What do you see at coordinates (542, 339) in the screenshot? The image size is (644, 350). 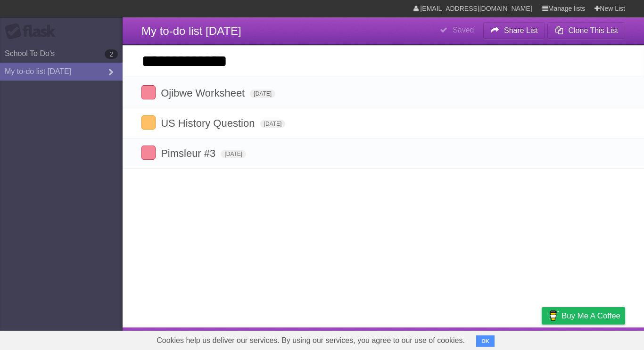 I see `a: Privacy` at bounding box center [542, 339].